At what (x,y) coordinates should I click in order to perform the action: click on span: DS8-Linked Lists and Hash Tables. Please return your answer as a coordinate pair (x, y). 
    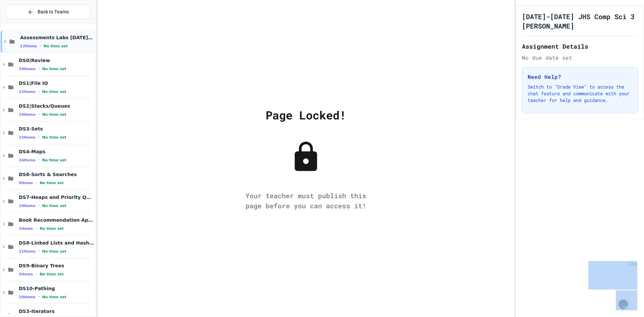
    Looking at the image, I should click on (56, 243).